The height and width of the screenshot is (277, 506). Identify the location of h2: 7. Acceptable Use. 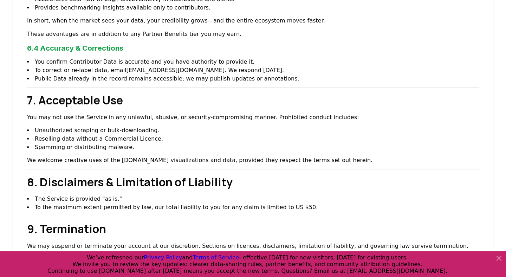
(253, 100).